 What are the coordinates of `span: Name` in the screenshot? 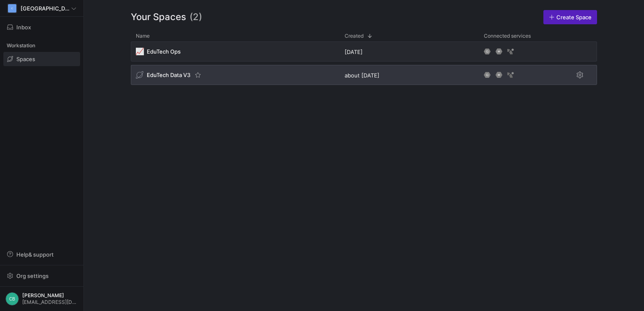 It's located at (143, 36).